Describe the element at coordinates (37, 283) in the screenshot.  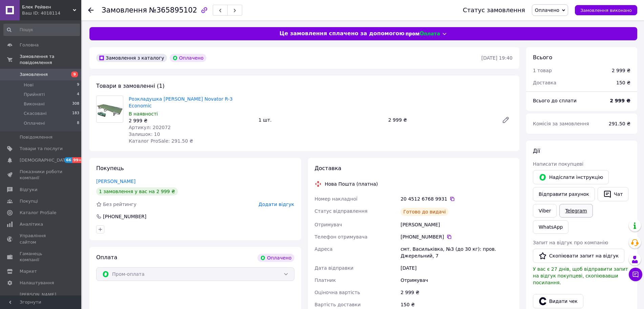
I see `span: Налаштування` at that location.